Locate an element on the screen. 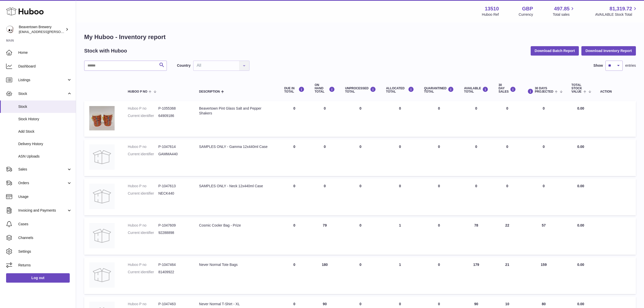 Image resolution: width=644 pixels, height=308 pixels. span: Total sales is located at coordinates (564, 15).